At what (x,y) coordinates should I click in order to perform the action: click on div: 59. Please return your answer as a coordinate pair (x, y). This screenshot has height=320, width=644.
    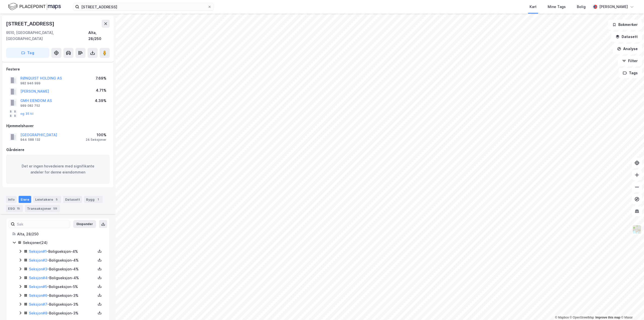
    Looking at the image, I should click on (55, 208).